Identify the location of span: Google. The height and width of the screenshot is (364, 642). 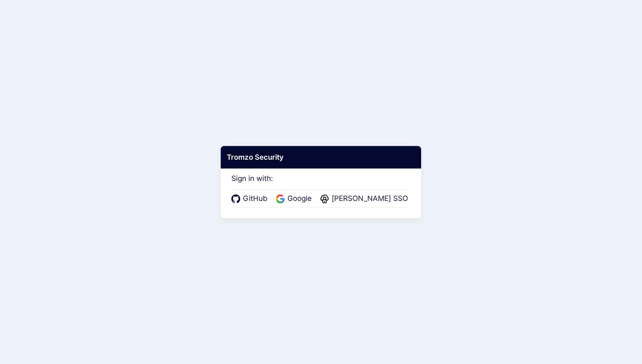
(299, 199).